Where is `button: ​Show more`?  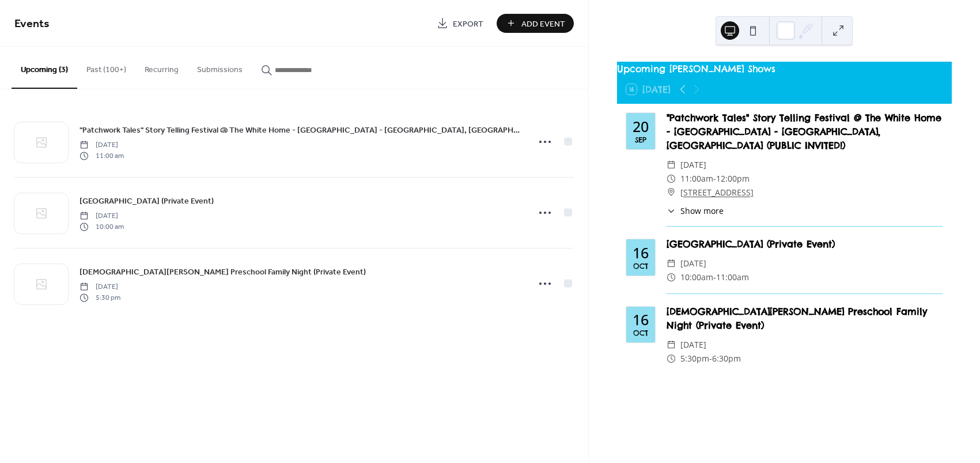 button: ​Show more is located at coordinates (695, 211).